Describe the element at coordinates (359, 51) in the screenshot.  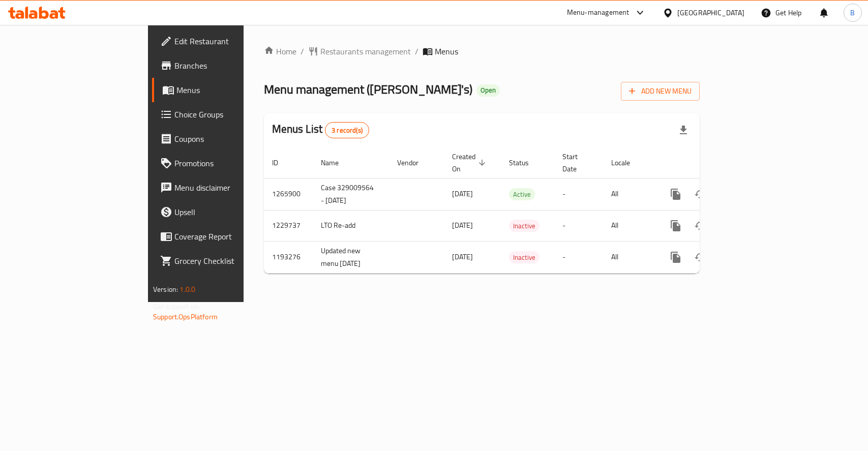
I see `a: Restaurants management` at that location.